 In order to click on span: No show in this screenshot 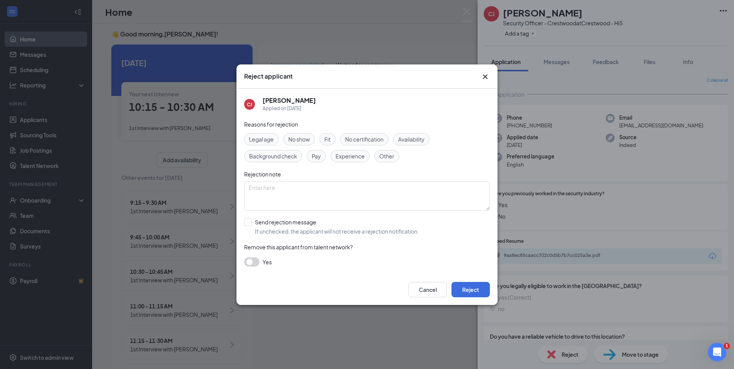, I will do `click(299, 139)`.